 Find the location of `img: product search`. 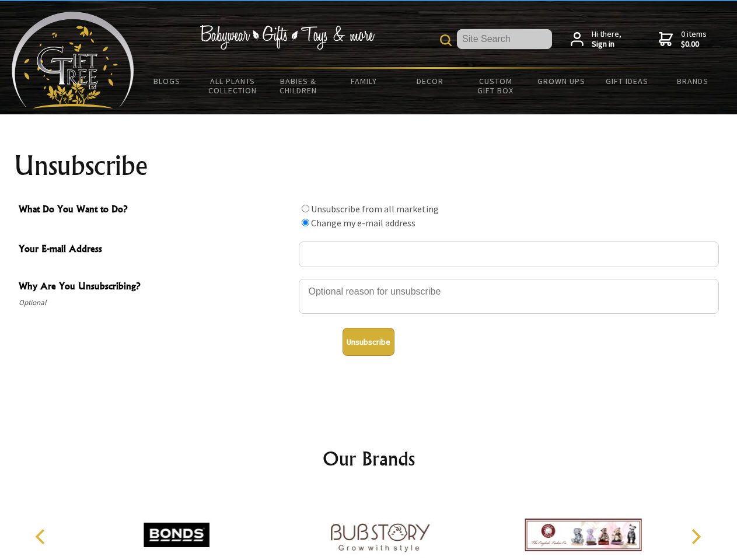

img: product search is located at coordinates (446, 40).